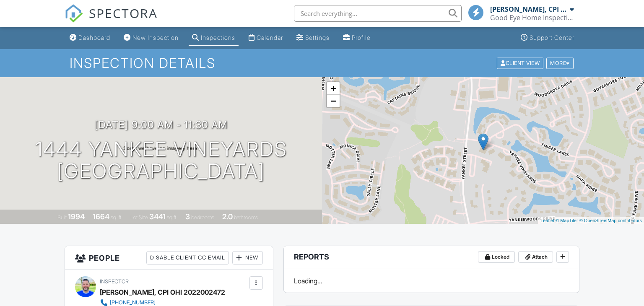  I want to click on div: Calendar, so click(269, 38).